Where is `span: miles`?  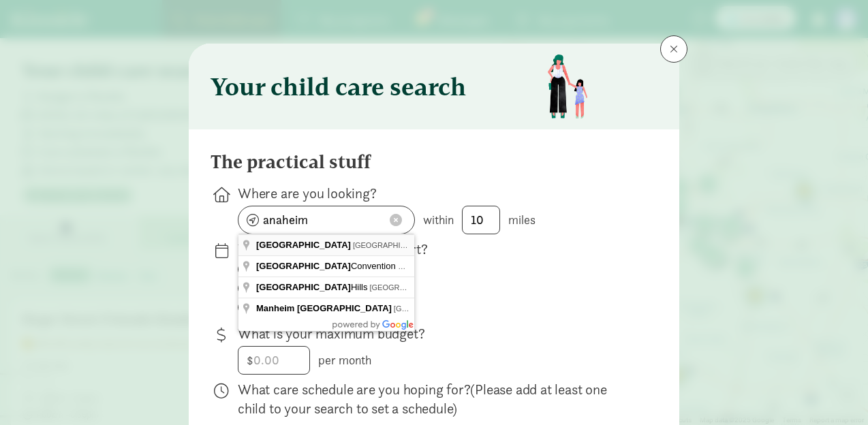 span: miles is located at coordinates (522, 219).